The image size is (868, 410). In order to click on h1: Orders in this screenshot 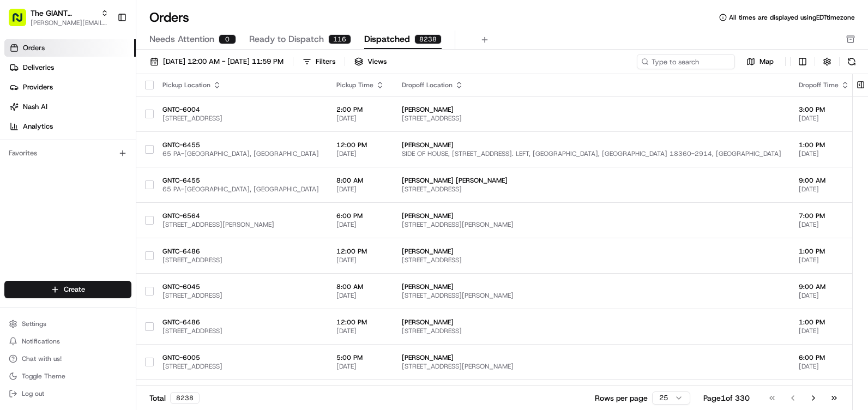, I will do `click(169, 18)`.